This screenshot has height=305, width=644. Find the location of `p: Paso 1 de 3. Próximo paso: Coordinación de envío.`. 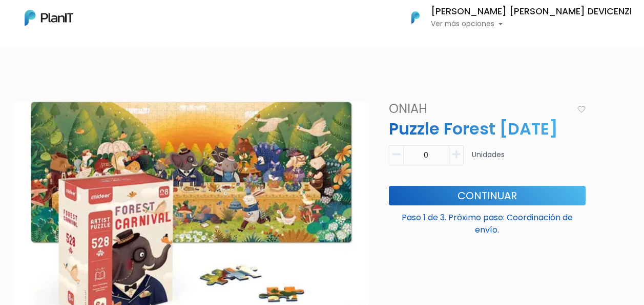

p: Paso 1 de 3. Próximo paso: Coordinación de envío. is located at coordinates (487, 222).